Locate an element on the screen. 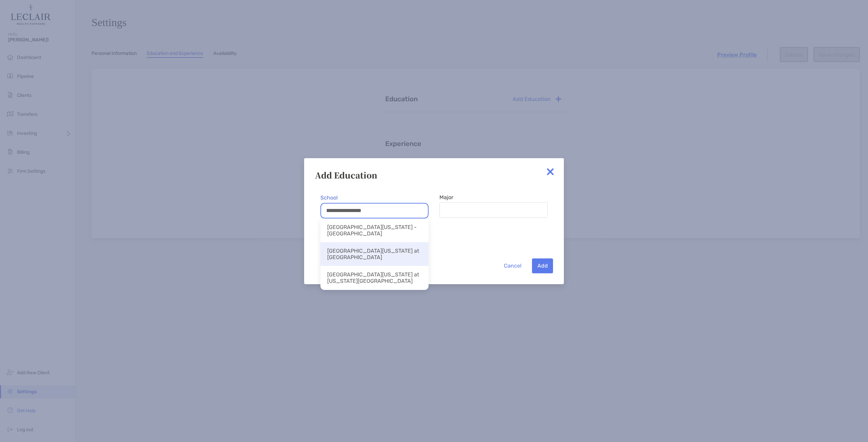  button: Add is located at coordinates (542, 266).